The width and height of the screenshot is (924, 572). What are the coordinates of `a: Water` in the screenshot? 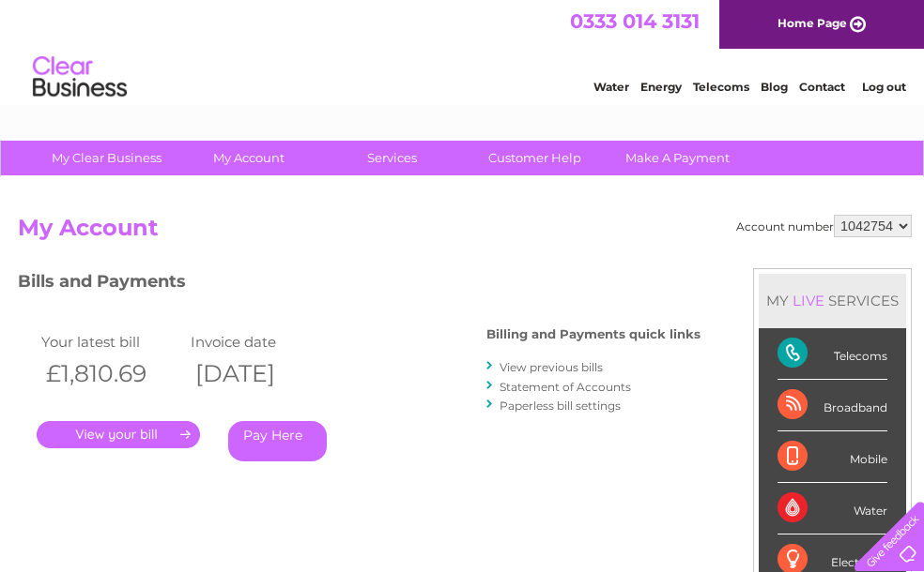 It's located at (612, 86).